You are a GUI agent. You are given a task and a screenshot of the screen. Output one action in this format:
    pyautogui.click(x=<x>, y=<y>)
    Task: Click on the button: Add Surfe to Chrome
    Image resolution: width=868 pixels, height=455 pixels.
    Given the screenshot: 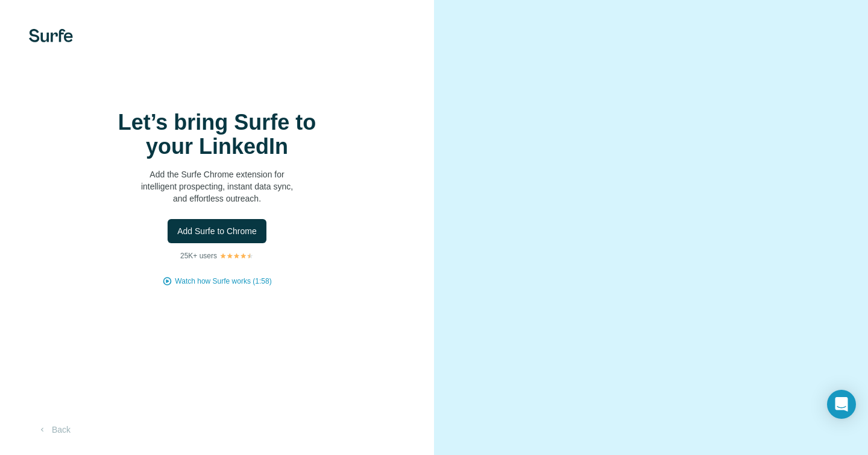 What is the action you would take?
    pyautogui.click(x=217, y=231)
    